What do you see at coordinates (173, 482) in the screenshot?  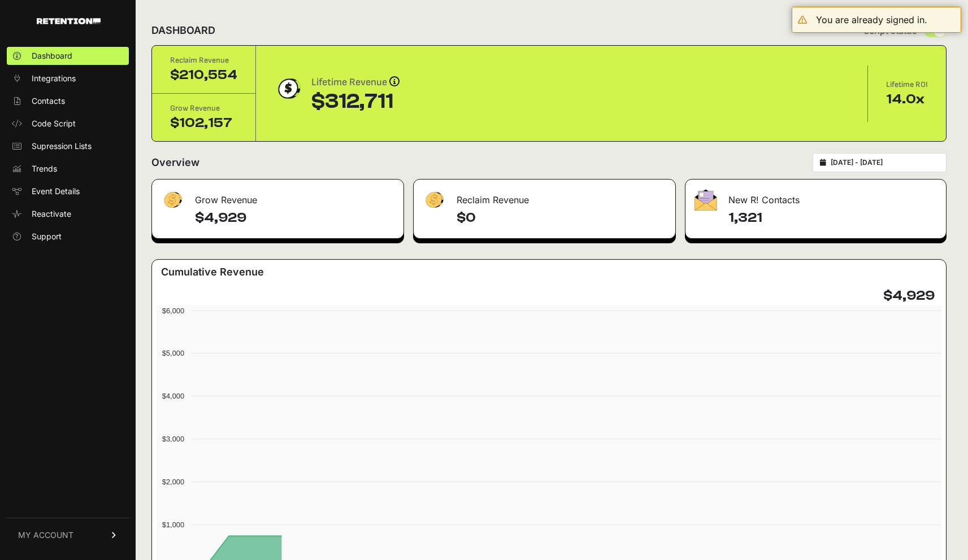 I see `text: $2,000` at bounding box center [173, 482].